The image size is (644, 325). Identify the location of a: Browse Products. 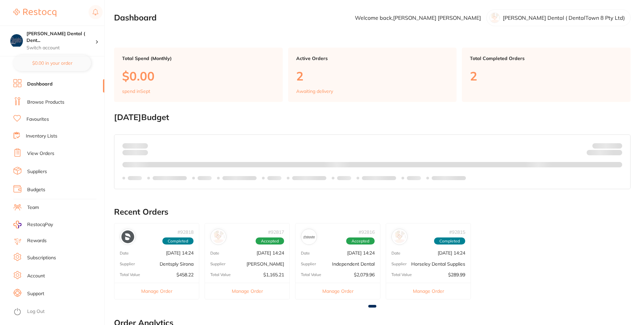
(46, 102).